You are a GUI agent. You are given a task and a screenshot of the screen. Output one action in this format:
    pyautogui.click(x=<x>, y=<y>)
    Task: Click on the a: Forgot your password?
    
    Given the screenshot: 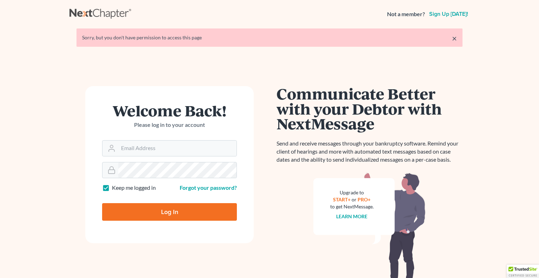 What is the action you would take?
    pyautogui.click(x=208, y=187)
    